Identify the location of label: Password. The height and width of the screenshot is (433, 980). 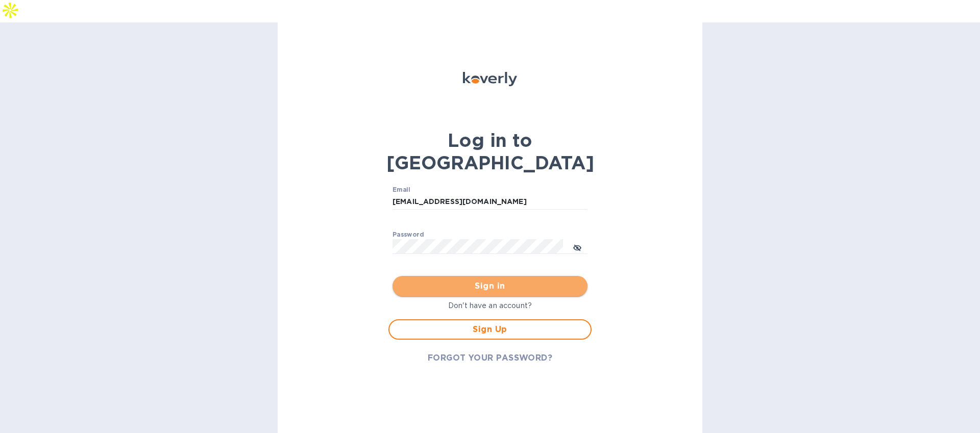
(408, 235).